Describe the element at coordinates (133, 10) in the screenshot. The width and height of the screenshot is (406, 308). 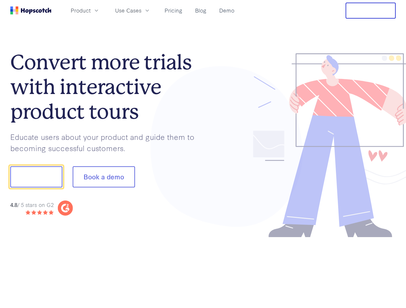
I see `button: Use Cases` at that location.